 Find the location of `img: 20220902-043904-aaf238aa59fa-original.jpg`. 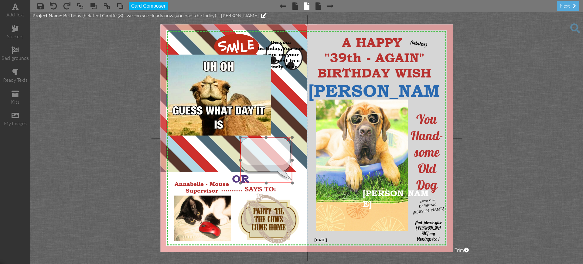

img: 20220902-043904-aaf238aa59fa-original.jpg is located at coordinates (219, 95).